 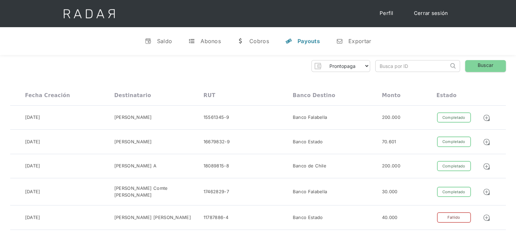 I want to click on div: t, so click(x=192, y=41).